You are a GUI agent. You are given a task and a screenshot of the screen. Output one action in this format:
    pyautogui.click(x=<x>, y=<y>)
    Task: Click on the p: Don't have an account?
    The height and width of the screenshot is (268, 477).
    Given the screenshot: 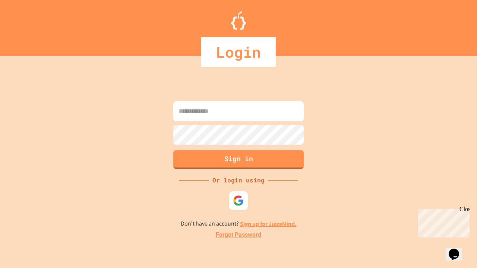 What is the action you would take?
    pyautogui.click(x=239, y=224)
    